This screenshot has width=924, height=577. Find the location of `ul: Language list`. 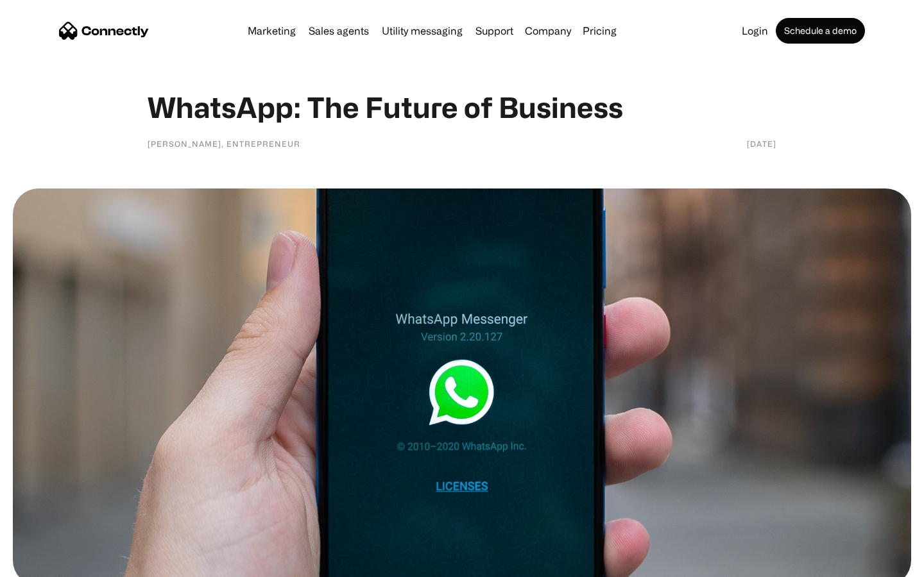

ul: Language list is located at coordinates (52, 564).